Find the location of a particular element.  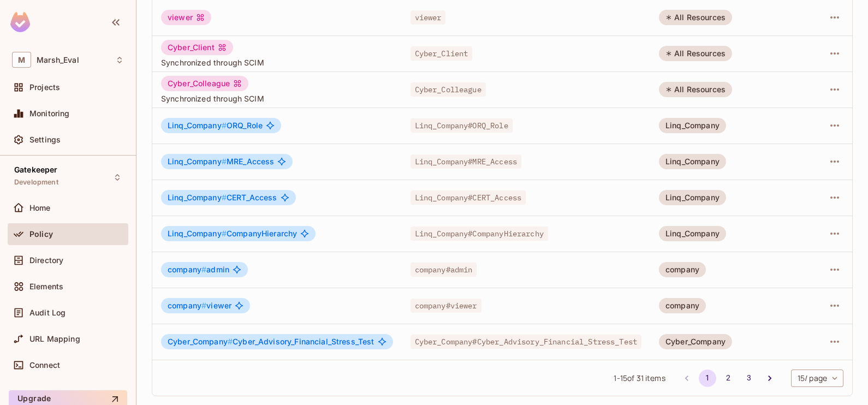

div: Cyber_Company is located at coordinates (695, 342).